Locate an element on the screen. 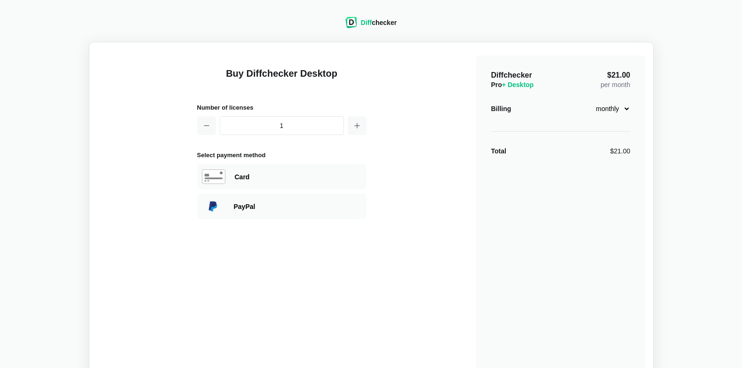 This screenshot has height=368, width=742. span: Diffchecker is located at coordinates (512, 75).